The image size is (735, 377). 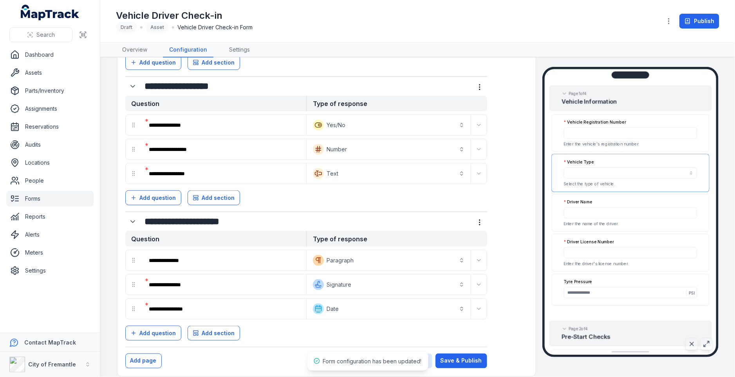 I want to click on label: Check Fluid Levels, so click(x=584, y=358).